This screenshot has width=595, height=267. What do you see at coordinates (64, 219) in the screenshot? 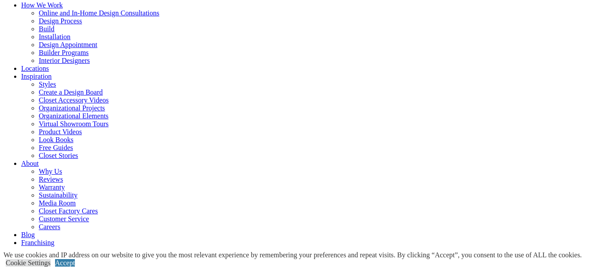
I see `a: Customer Service` at bounding box center [64, 219].